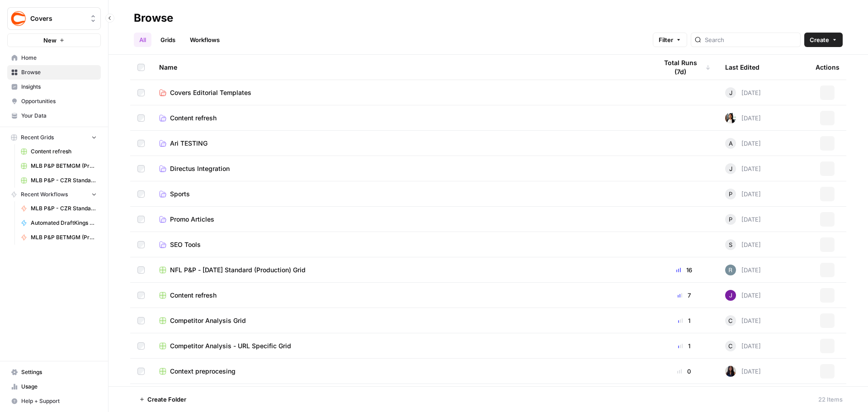 Image resolution: width=868 pixels, height=412 pixels. I want to click on a: Insights, so click(54, 87).